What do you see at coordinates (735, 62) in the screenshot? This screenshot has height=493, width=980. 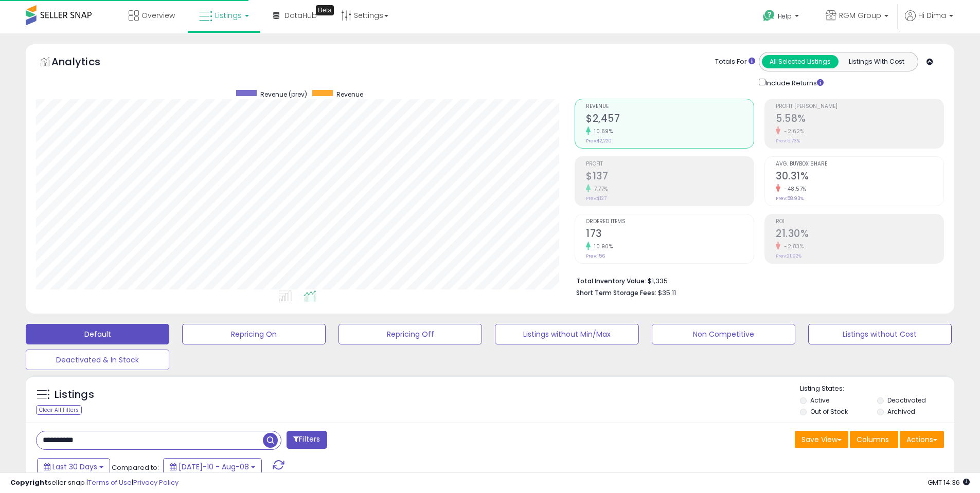 I see `div: Totals For` at bounding box center [735, 62].